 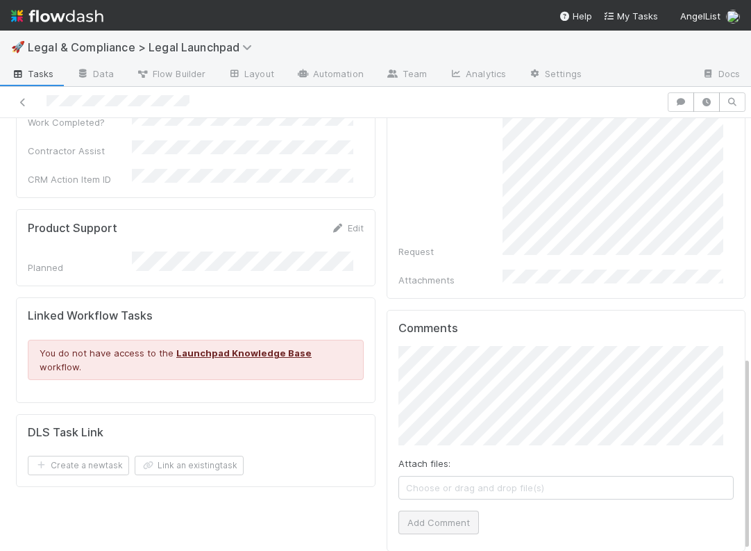 I want to click on a: Team, so click(x=406, y=75).